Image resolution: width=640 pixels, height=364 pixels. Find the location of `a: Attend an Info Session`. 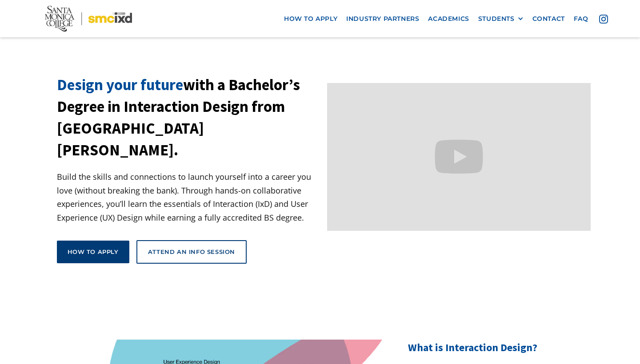

a: Attend an Info Session is located at coordinates (192, 252).